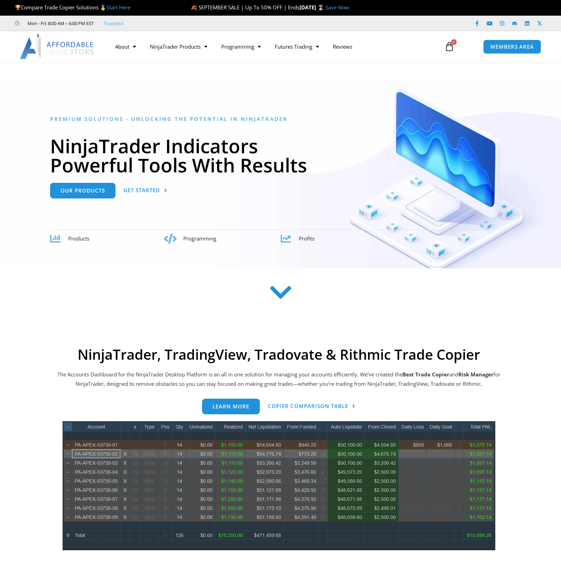 The image size is (561, 570). Describe the element at coordinates (280, 119) in the screenshot. I see `h6: Premium Solutions - Unlocking the Potential in NinjaTrader` at that location.